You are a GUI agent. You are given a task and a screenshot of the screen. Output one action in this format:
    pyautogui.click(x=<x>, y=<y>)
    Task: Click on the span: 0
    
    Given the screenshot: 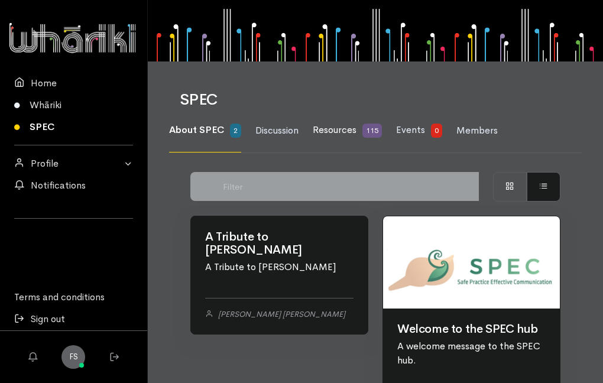 What is the action you would take?
    pyautogui.click(x=436, y=131)
    